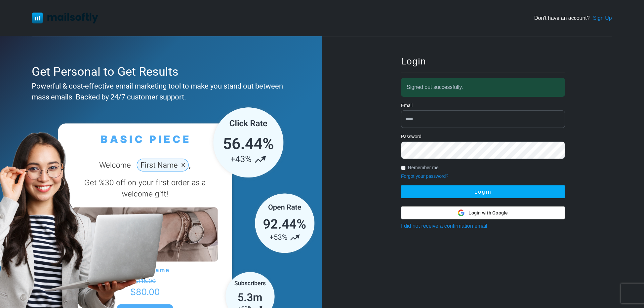  I want to click on label: Password, so click(411, 137).